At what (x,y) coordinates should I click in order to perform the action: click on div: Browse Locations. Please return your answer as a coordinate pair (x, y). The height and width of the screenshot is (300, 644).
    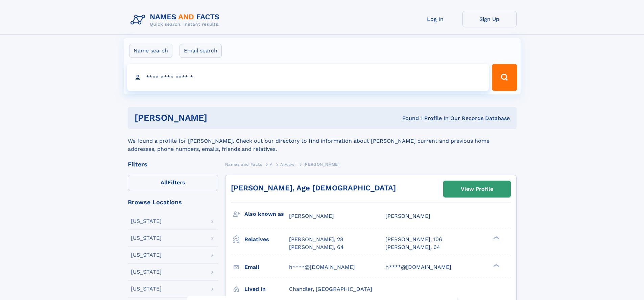
    Looking at the image, I should click on (173, 202).